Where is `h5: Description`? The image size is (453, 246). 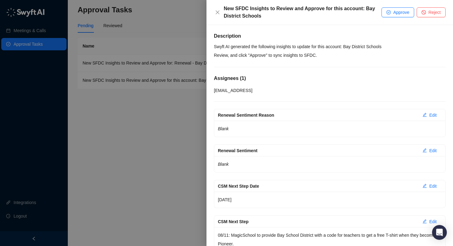 h5: Description is located at coordinates (330, 36).